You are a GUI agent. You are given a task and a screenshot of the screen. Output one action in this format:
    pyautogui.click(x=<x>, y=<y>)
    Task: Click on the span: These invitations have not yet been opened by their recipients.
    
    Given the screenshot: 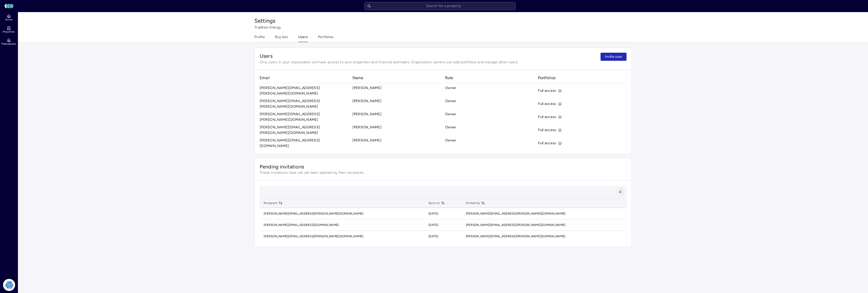 What is the action you would take?
    pyautogui.click(x=443, y=172)
    